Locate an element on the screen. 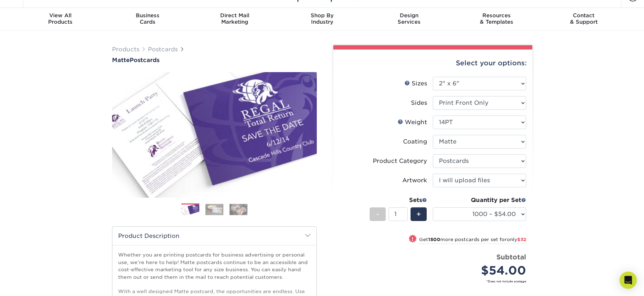  span: Design is located at coordinates (409, 16).